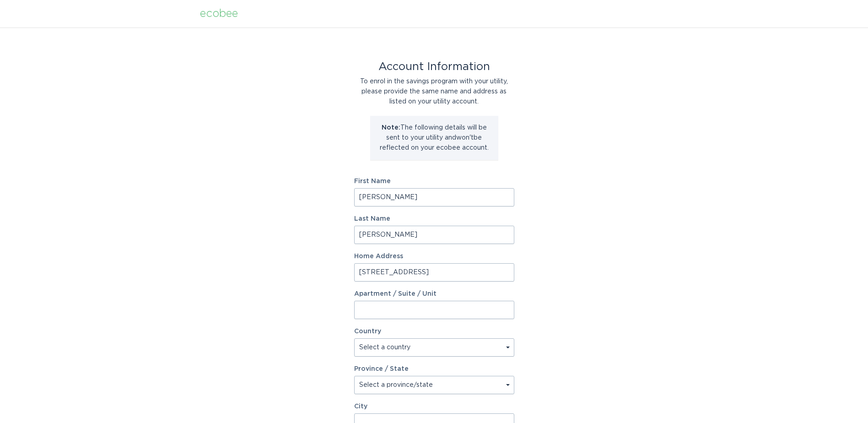 The width and height of the screenshot is (868, 423). Describe the element at coordinates (219, 14) in the screenshot. I see `div: ecobee` at that location.